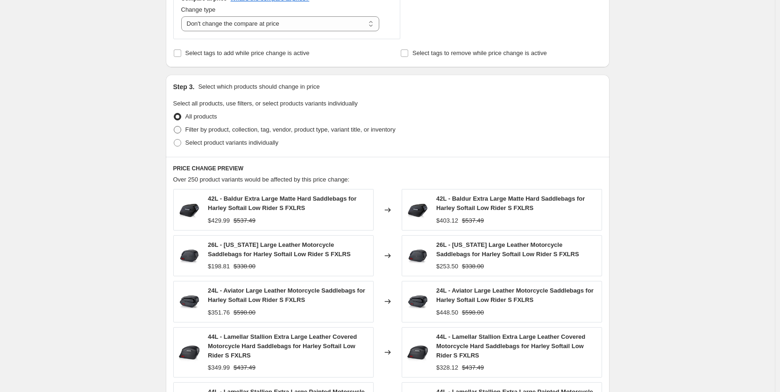  Describe the element at coordinates (290, 129) in the screenshot. I see `span: Filter by product, collection, tag, vendor, product type, variant title, or inventory` at that location.